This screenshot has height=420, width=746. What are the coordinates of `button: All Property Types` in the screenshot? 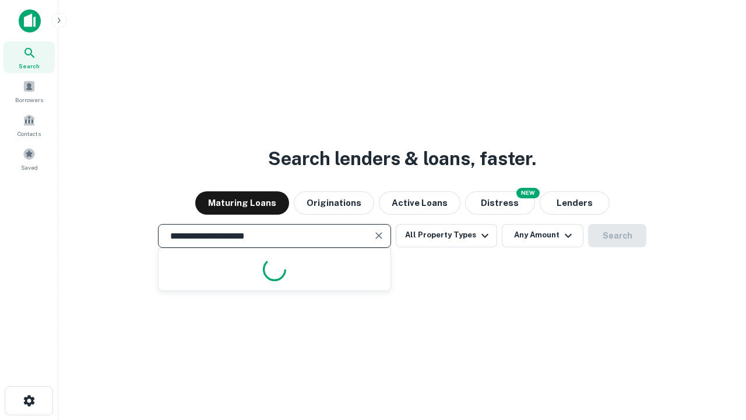 It's located at (446, 235).